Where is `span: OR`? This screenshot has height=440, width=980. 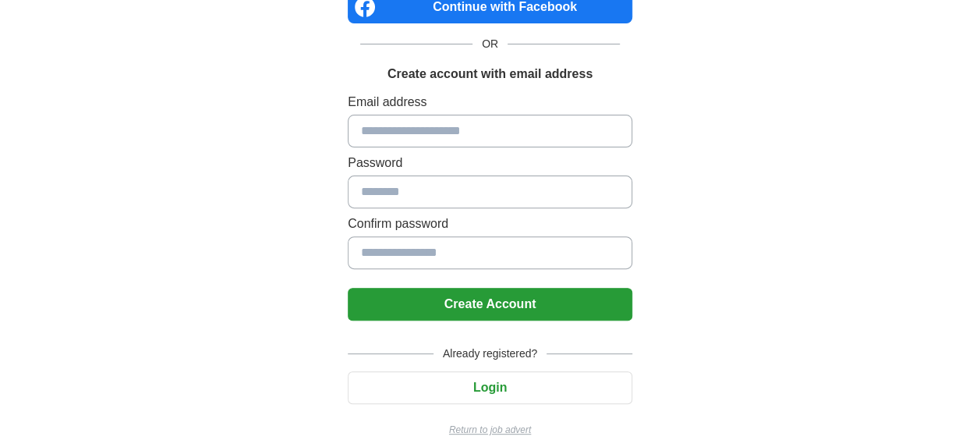 span: OR is located at coordinates (490, 44).